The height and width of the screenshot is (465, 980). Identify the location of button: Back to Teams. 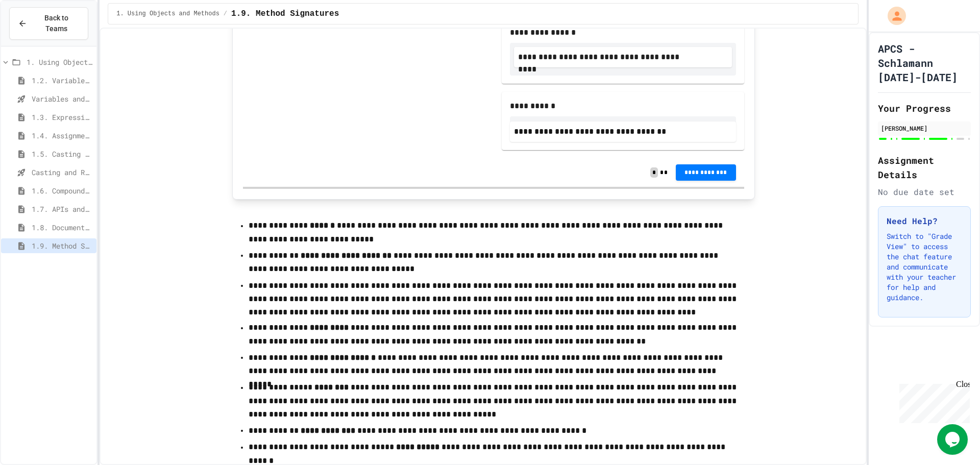
(49, 24).